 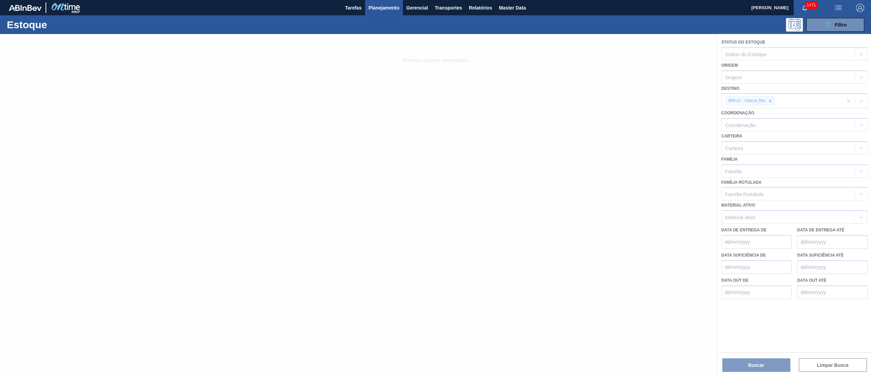 I want to click on img: TNhmsLtSVTkK8tSr43FrP2fwEKptu5GPRR3wAAAABJRU5ErkJggg==, so click(x=25, y=8).